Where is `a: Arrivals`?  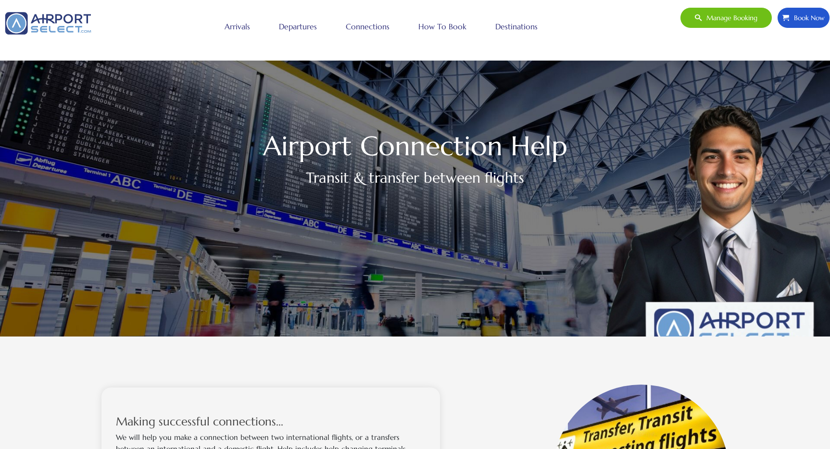
a: Arrivals is located at coordinates (237, 26).